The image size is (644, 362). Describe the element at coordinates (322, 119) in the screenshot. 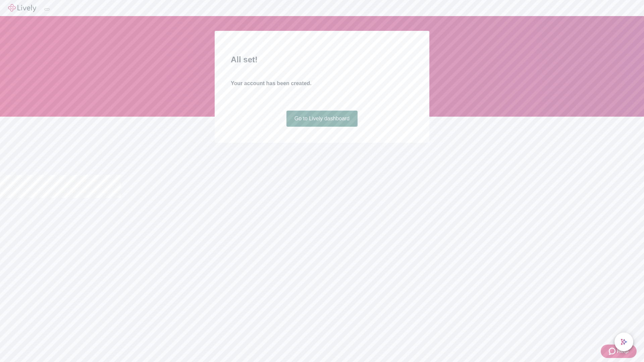

I see `a: Go to Lively dashboard` at that location.